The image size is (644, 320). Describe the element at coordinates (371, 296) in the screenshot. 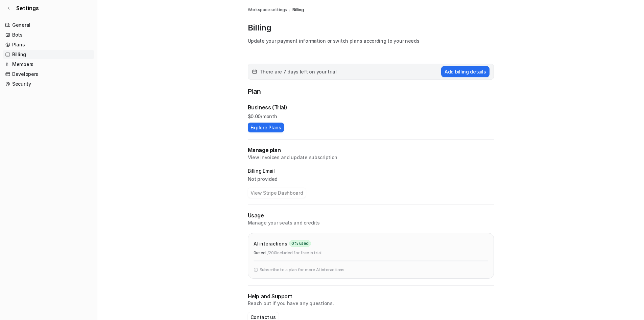

I see `p: Help and Support` at that location.